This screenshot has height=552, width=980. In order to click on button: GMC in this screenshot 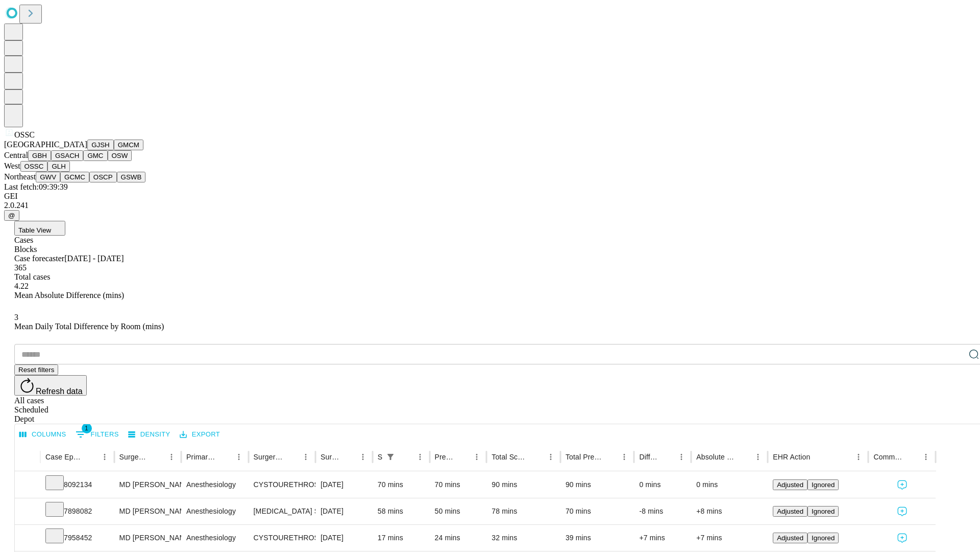, I will do `click(95, 155)`.